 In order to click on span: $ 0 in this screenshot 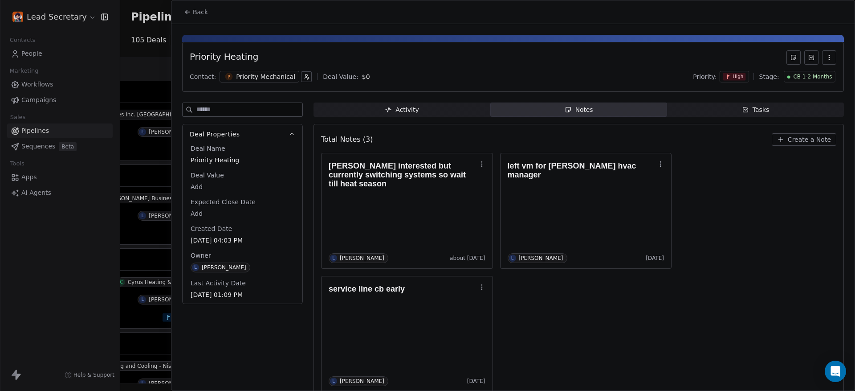, I will do `click(366, 77)`.